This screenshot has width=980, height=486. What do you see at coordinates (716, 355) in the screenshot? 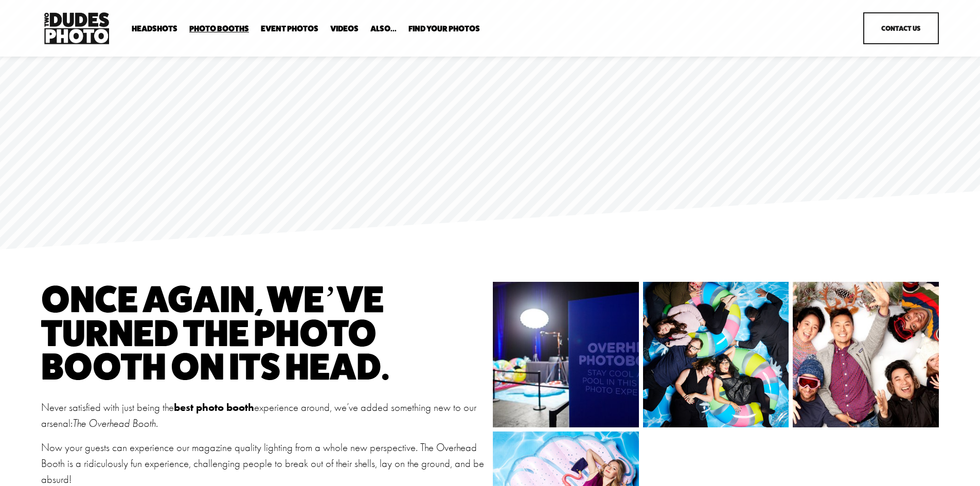
I see `img: 181208_LinkedIn0894.jpg` at bounding box center [716, 355].